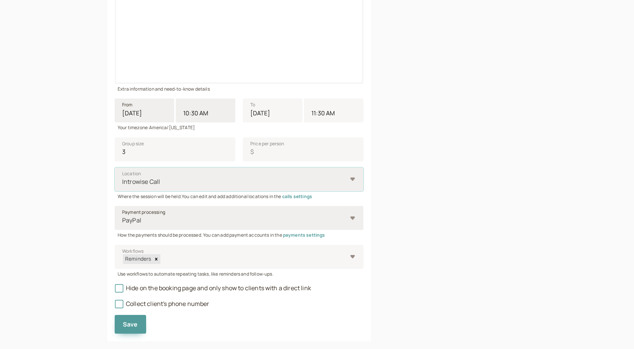 The image size is (634, 349). Describe the element at coordinates (247, 196) in the screenshot. I see `span: You can edit and add additional locations in the` at that location.